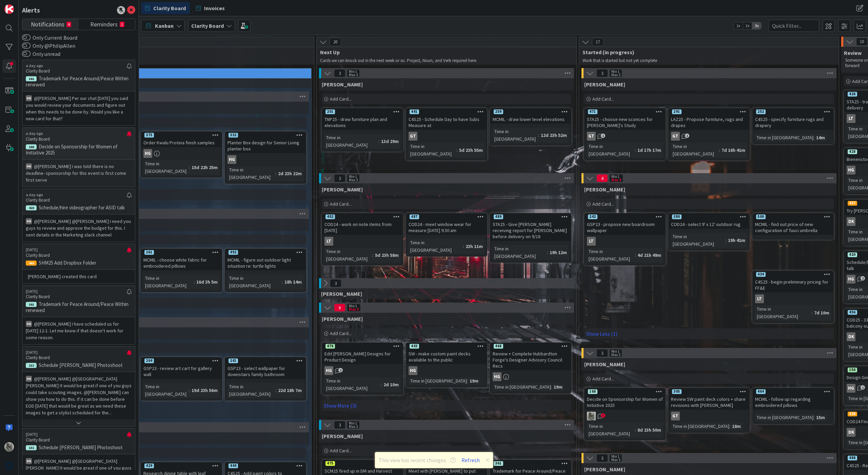  Describe the element at coordinates (50, 38) in the screenshot. I see `label: Only Current Board` at that location.